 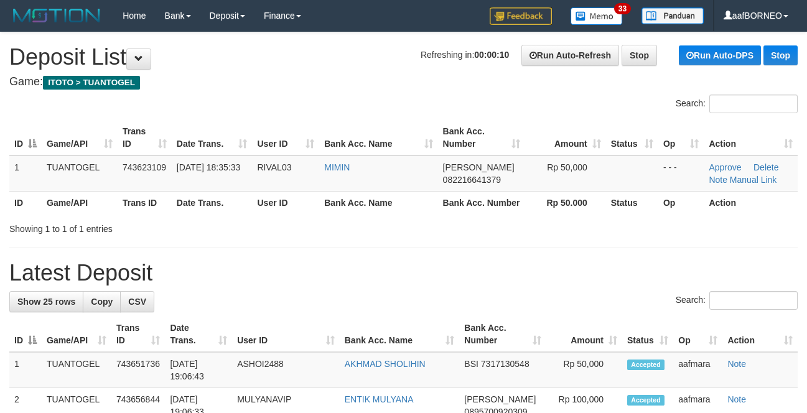 What do you see at coordinates (584, 370) in the screenshot?
I see `td: Rp 50,000` at bounding box center [584, 370].